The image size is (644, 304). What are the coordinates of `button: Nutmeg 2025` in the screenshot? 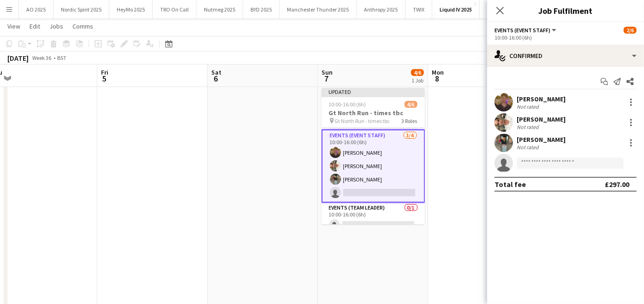 It's located at (219, 9).